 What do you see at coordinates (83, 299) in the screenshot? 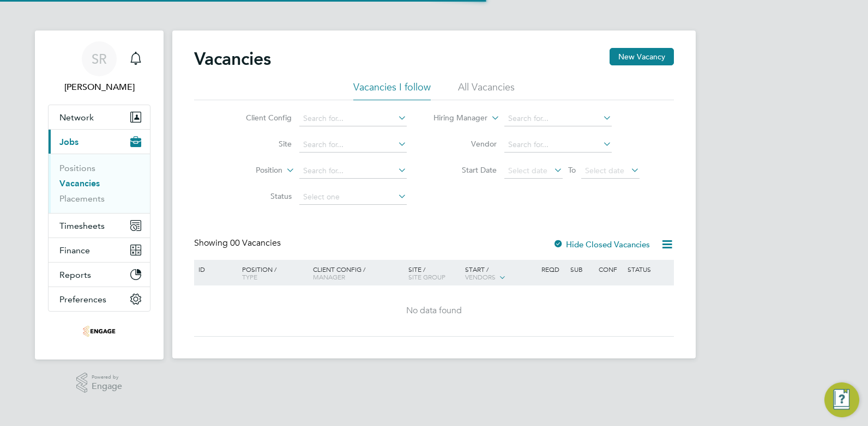
I see `span: Preferences` at bounding box center [83, 299].